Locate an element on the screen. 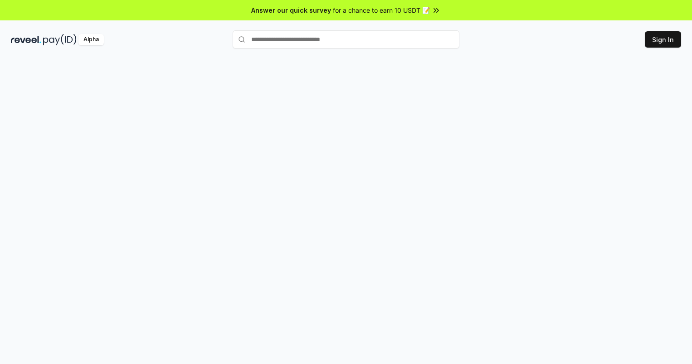  button: Sign In is located at coordinates (663, 39).